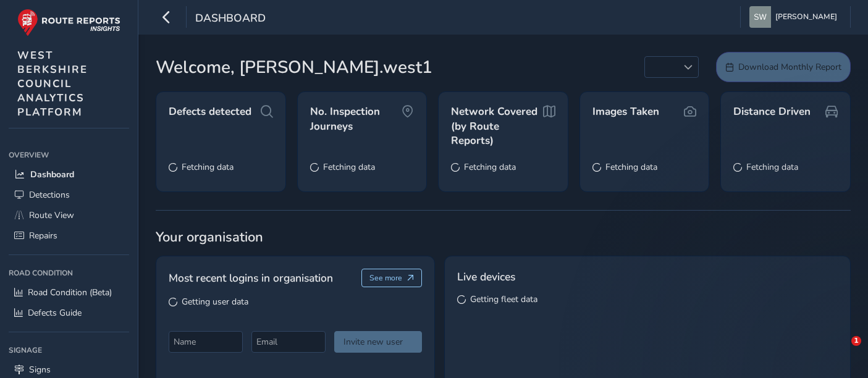 This screenshot has height=378, width=868. Describe the element at coordinates (43, 236) in the screenshot. I see `span: Repairs` at that location.